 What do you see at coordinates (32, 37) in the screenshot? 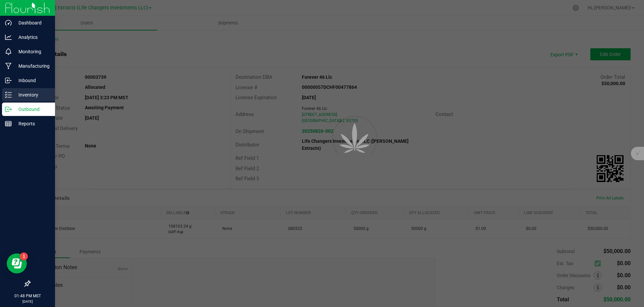
I see `p: Analytics` at bounding box center [32, 37].